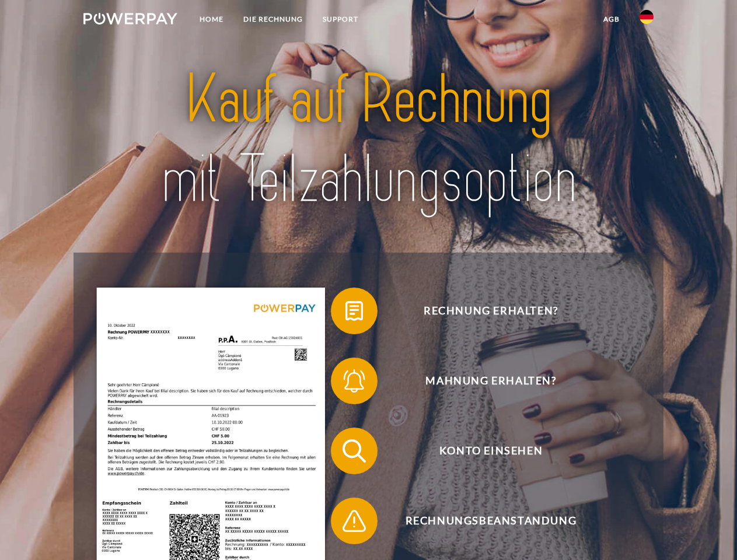 This screenshot has width=737, height=560. Describe the element at coordinates (647, 17) in the screenshot. I see `img: de` at that location.